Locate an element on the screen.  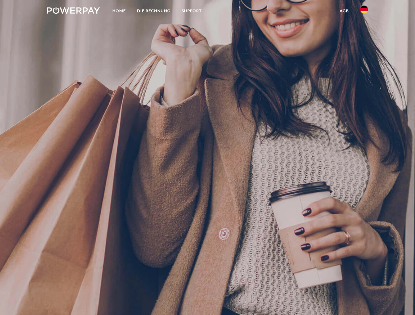
img: de is located at coordinates (364, 10).